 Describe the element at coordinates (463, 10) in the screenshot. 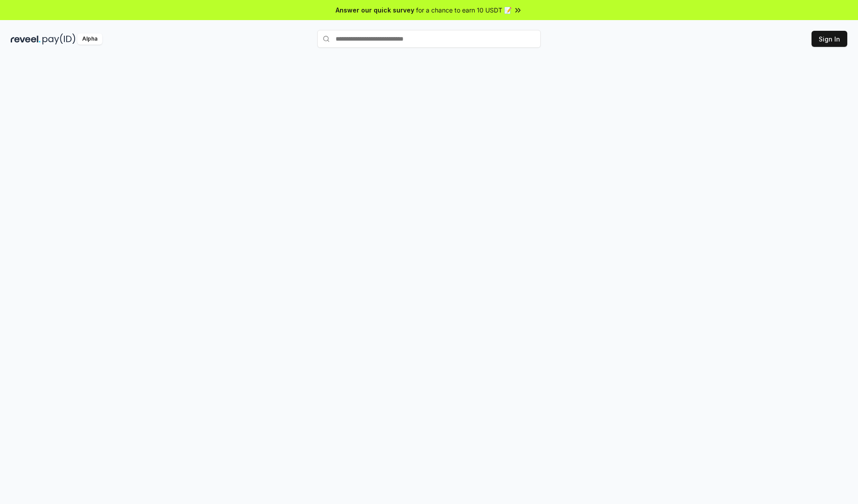

I see `span: for a chance to earn 10 USDT 📝` at that location.